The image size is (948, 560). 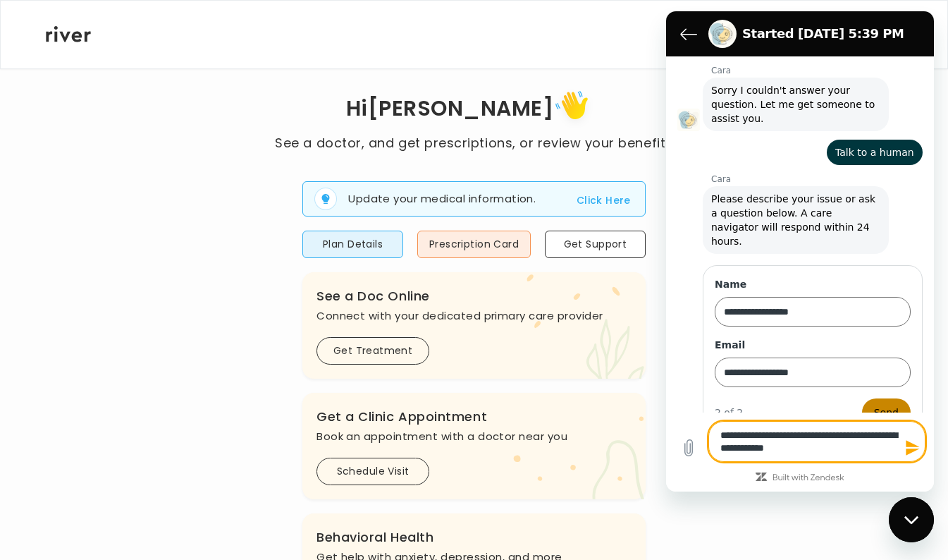 What do you see at coordinates (474, 315) in the screenshot?
I see `p: Connect with your dedicated primary care provider` at bounding box center [474, 315].